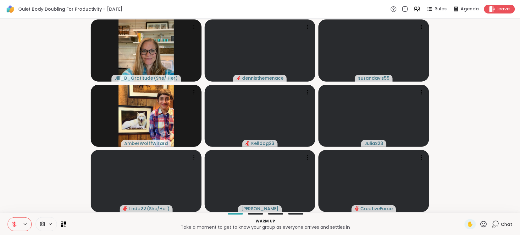 The height and width of the screenshot is (235, 520). What do you see at coordinates (374, 78) in the screenshot?
I see `span: suzandavis55` at bounding box center [374, 78].